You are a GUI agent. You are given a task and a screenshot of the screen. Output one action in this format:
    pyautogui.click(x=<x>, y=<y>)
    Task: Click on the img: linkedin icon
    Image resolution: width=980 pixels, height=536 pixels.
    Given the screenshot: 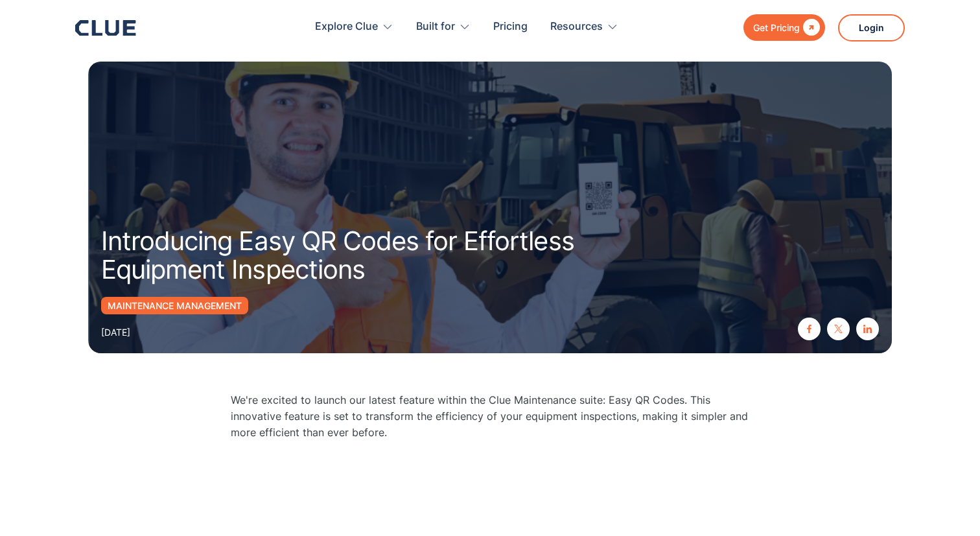 What is the action you would take?
    pyautogui.click(x=867, y=328)
    